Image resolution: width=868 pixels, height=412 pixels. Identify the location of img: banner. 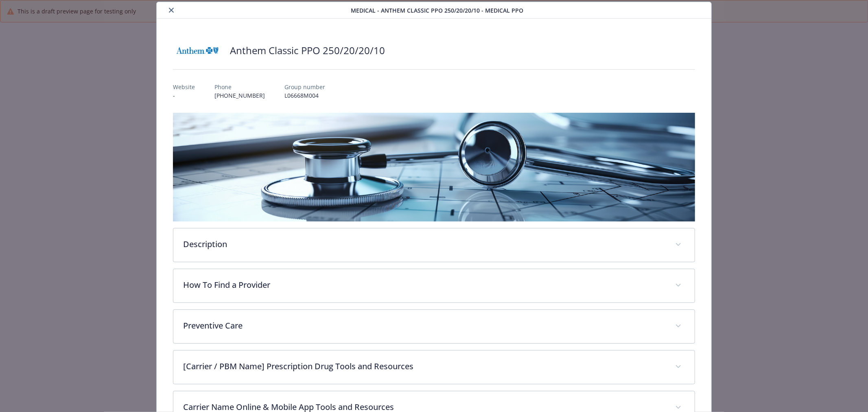
(434, 167).